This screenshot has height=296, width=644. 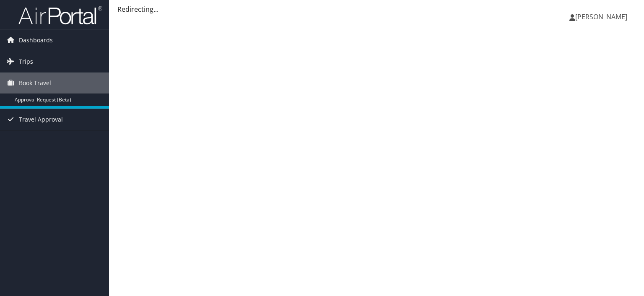 What do you see at coordinates (26, 62) in the screenshot?
I see `span: Trips` at bounding box center [26, 62].